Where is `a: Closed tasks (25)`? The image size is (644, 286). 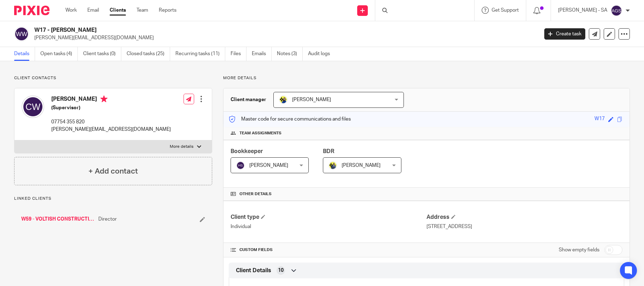
a: Closed tasks (25) is located at coordinates (148, 54).